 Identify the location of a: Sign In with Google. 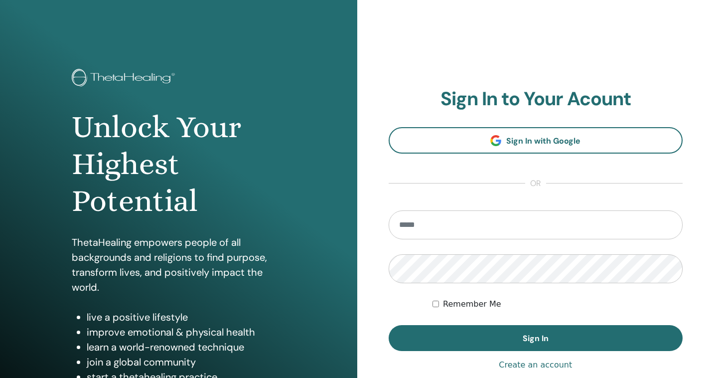
(535, 140).